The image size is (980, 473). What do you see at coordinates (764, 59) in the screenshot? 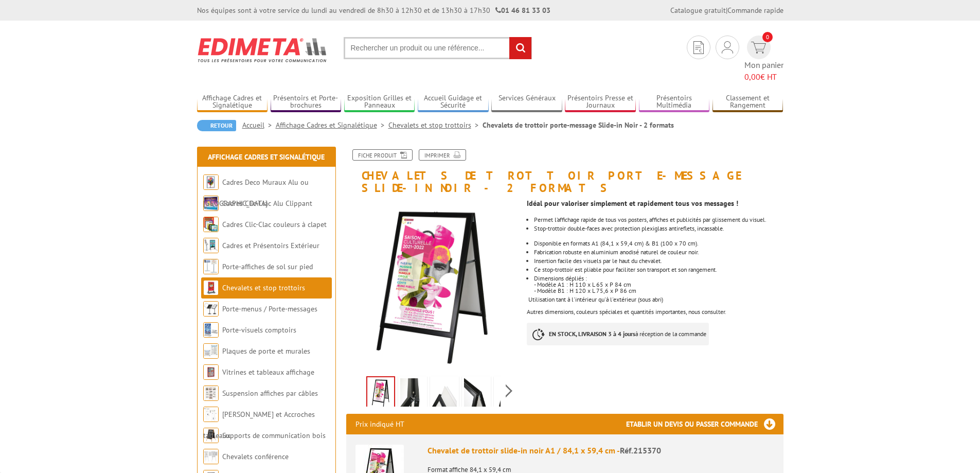
I see `a: devis rapide 0 Mon panier 0,00€ HT` at bounding box center [764, 59].